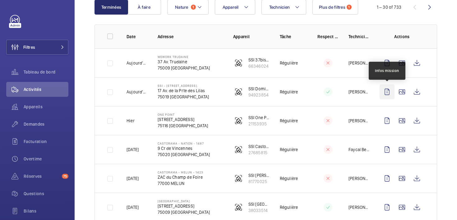  Describe the element at coordinates (259, 124) in the screenshot. I see `p: 21153935` at that location.